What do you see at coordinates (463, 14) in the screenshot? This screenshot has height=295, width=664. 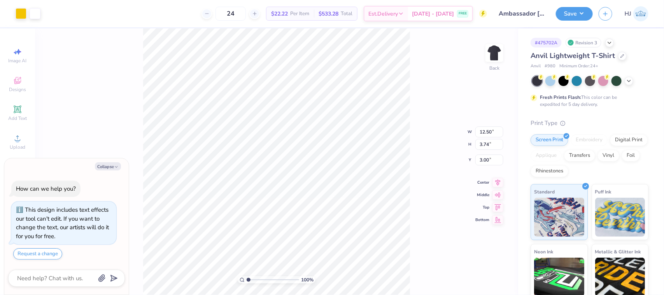 I see `span: FREE` at bounding box center [463, 14].